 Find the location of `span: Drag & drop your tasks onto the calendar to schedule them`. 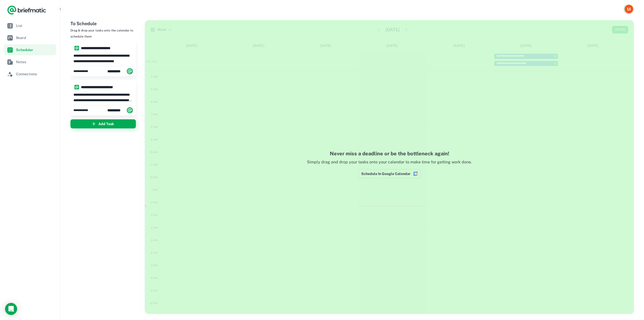

span: Drag & drop your tasks onto the calendar to schedule them is located at coordinates (102, 33).